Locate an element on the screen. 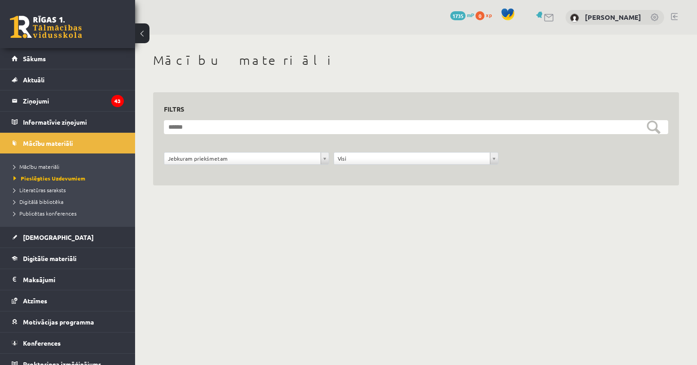  a: 1735 mP is located at coordinates (462, 15).